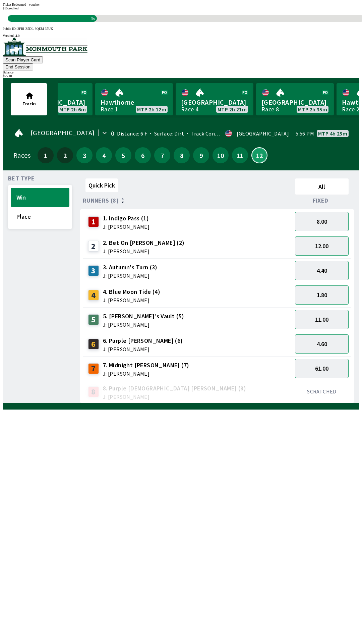  I want to click on button: 7, so click(162, 155).